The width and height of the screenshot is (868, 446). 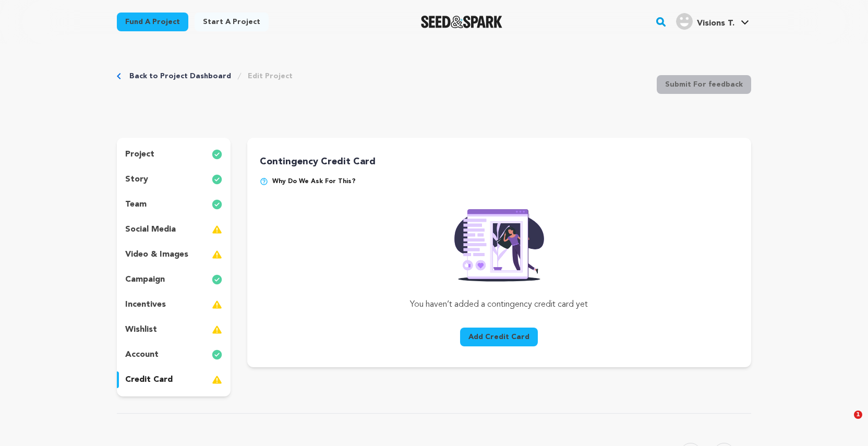 I want to click on p: campaign, so click(x=145, y=279).